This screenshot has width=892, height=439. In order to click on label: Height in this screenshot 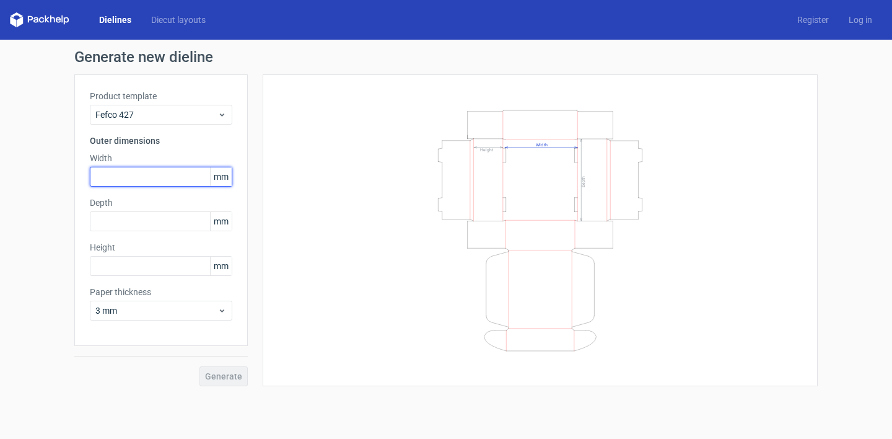, I will do `click(161, 247)`.